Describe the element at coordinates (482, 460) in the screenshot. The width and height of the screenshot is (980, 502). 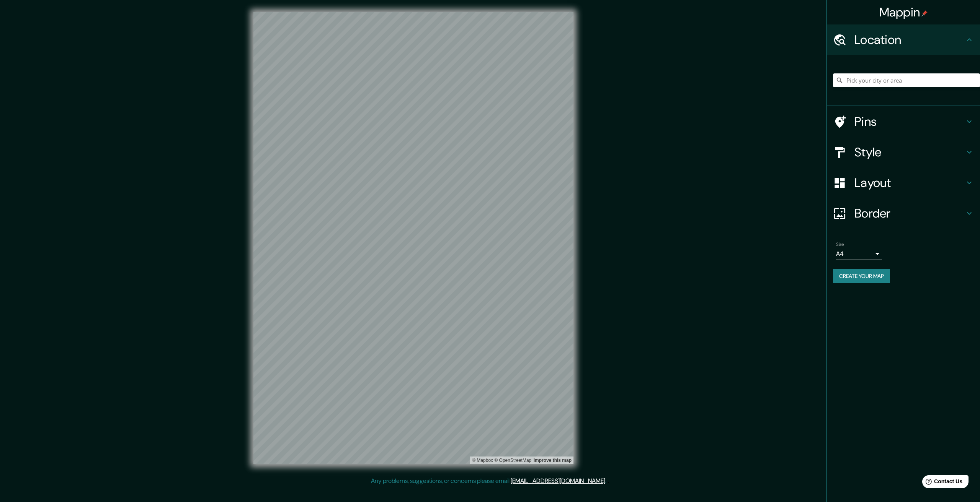
I see `a: Mapbox` at that location.